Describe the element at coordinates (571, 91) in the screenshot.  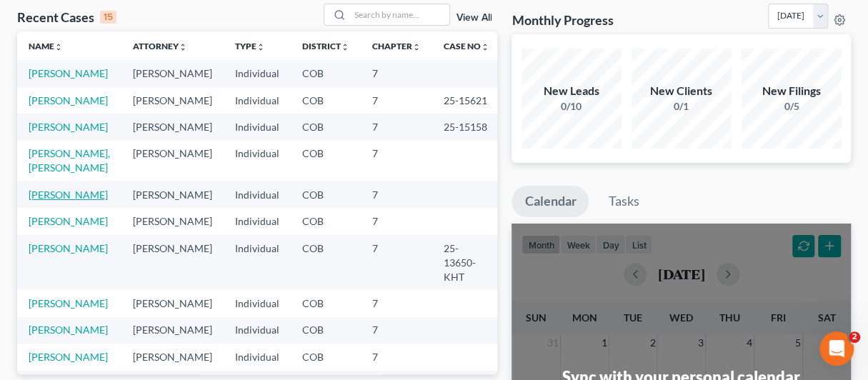
I see `div: New Leads` at that location.